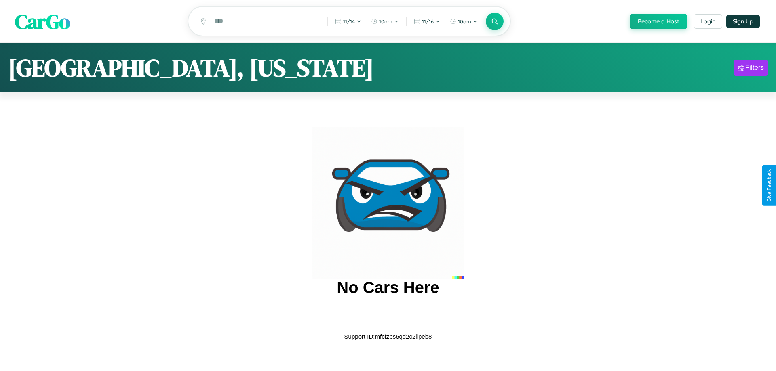 The height and width of the screenshot is (371, 776). What do you see at coordinates (769, 185) in the screenshot?
I see `div: Give Feedback` at bounding box center [769, 185].